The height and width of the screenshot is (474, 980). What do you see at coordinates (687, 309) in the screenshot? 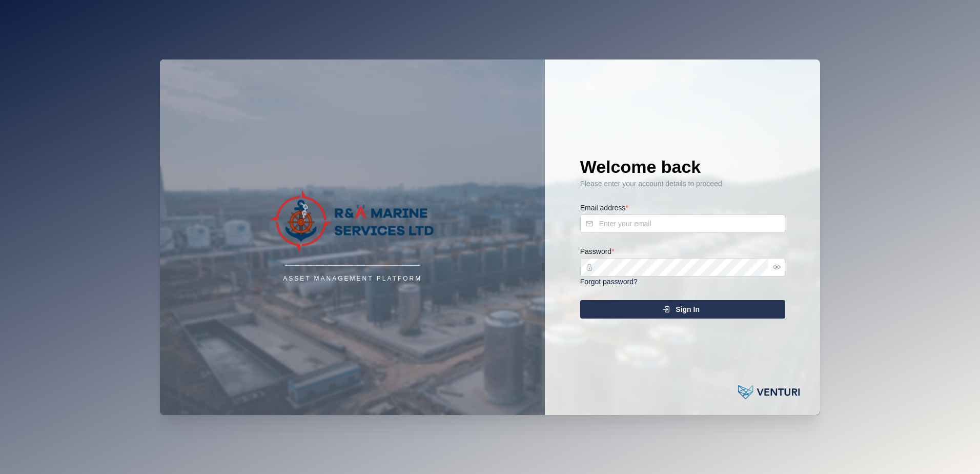
I see `span: Sign In` at bounding box center [687, 309].